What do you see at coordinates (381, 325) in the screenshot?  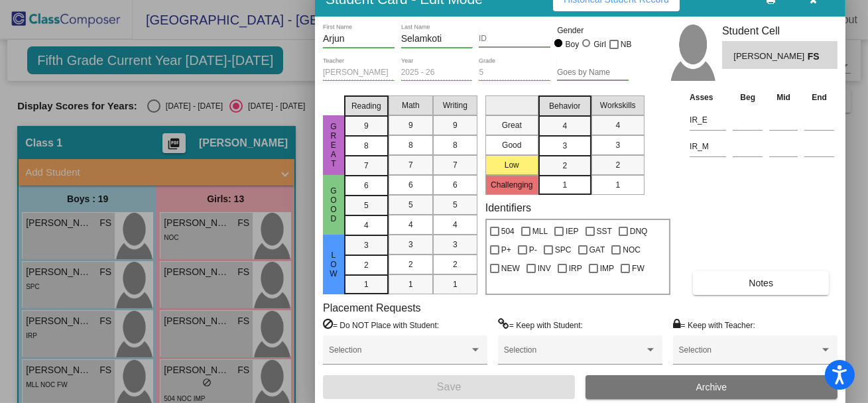 I see `label: = Do NOT Place with Student:` at bounding box center [381, 325].